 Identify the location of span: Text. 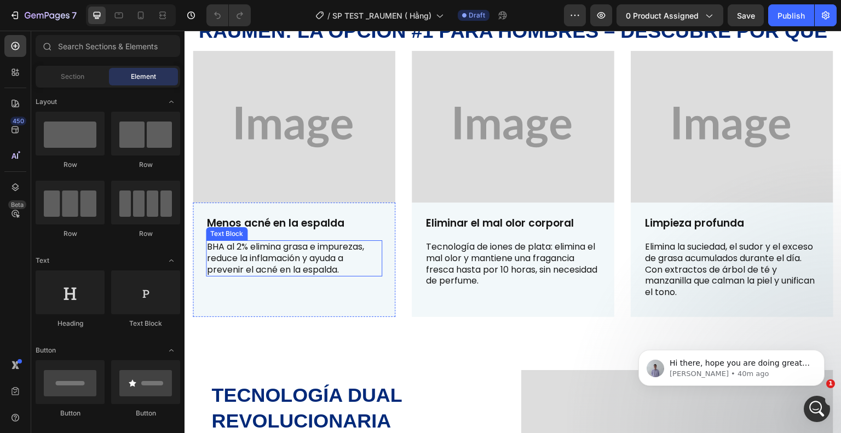
(42, 261).